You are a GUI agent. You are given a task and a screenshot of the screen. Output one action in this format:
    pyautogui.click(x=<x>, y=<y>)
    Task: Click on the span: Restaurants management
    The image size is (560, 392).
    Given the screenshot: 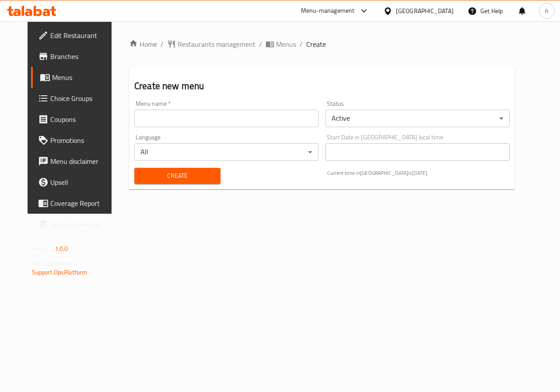 What is the action you would take?
    pyautogui.click(x=217, y=44)
    